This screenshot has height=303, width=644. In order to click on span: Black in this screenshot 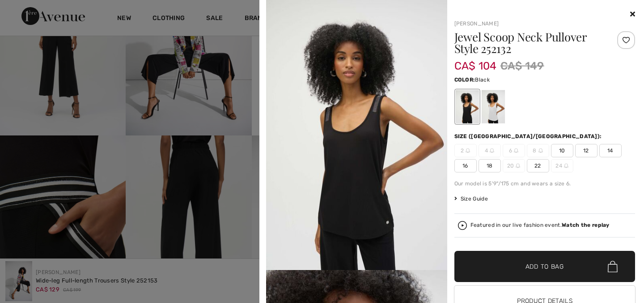, I will do `click(482, 79)`.